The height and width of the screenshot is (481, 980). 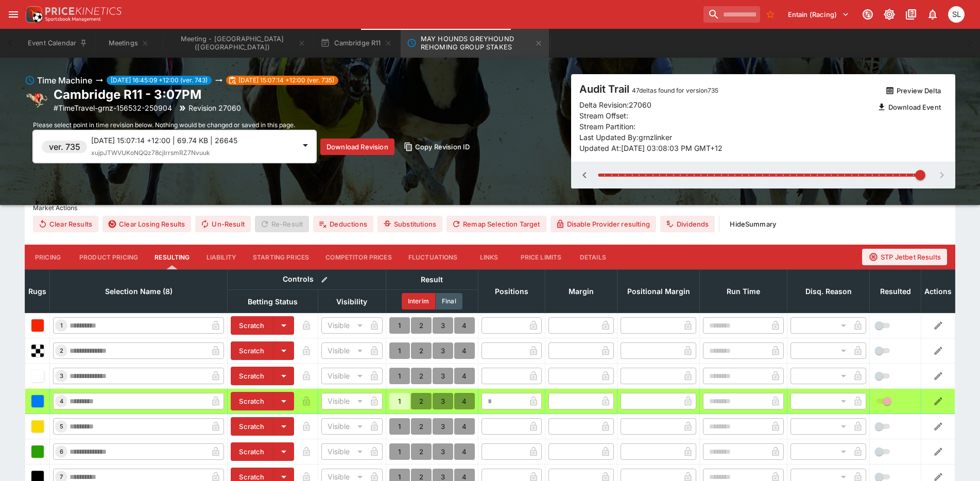 What do you see at coordinates (957, 14) in the screenshot?
I see `div: Singa Livett` at bounding box center [957, 14].